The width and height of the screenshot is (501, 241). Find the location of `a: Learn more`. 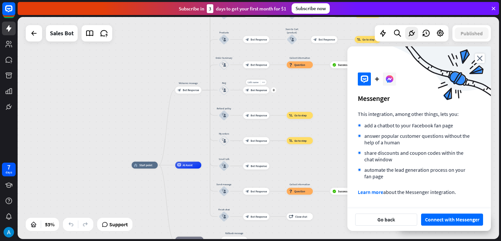

a: Learn more is located at coordinates (371, 192).